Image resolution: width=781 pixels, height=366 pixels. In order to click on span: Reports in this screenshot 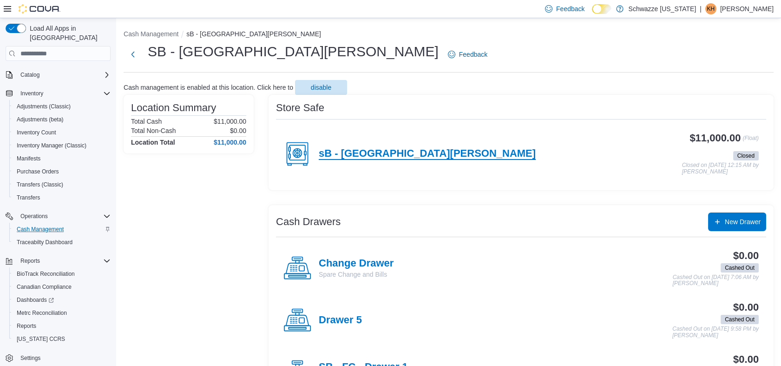, I will do `click(62, 326)`.